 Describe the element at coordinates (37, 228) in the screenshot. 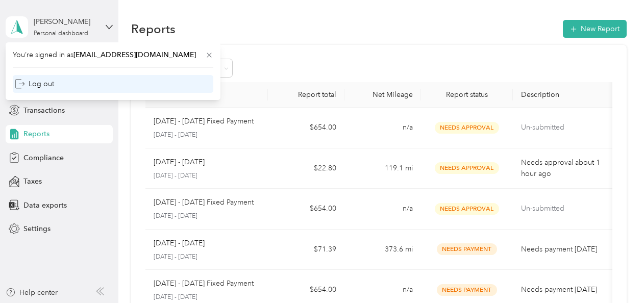

I see `span: Settings` at that location.